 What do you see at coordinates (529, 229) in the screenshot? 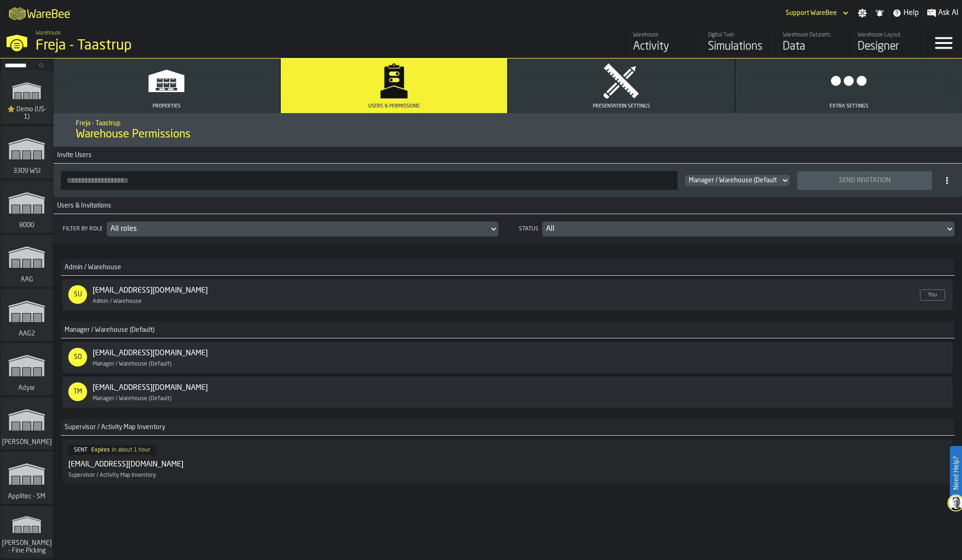
I see `div: Status` at bounding box center [529, 229].